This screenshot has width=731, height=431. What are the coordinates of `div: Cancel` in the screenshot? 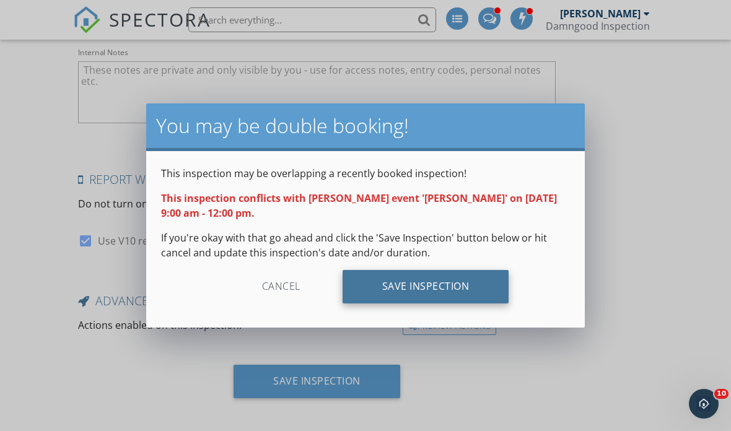 It's located at (281, 287).